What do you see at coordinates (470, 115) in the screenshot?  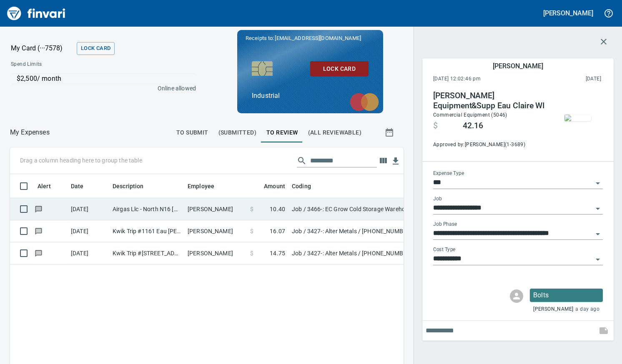 I see `span: Commercial Equipment (5046)` at bounding box center [470, 115].